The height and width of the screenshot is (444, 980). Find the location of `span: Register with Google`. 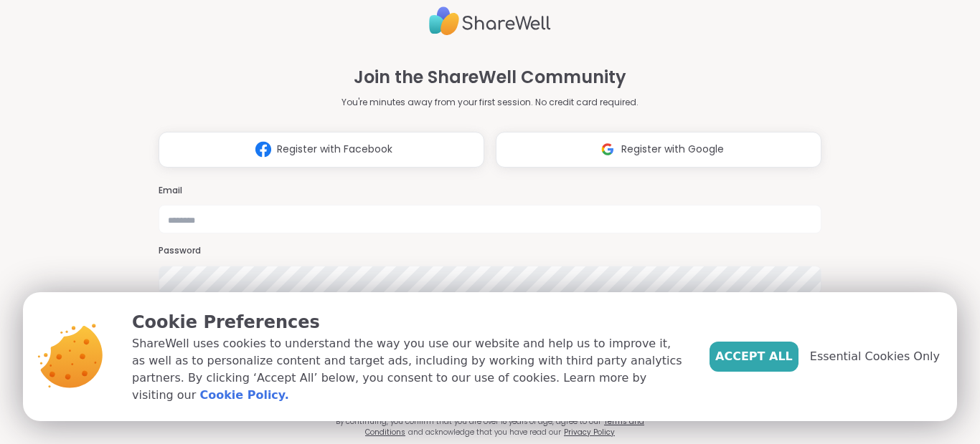

span: Register with Google is located at coordinates (672, 149).